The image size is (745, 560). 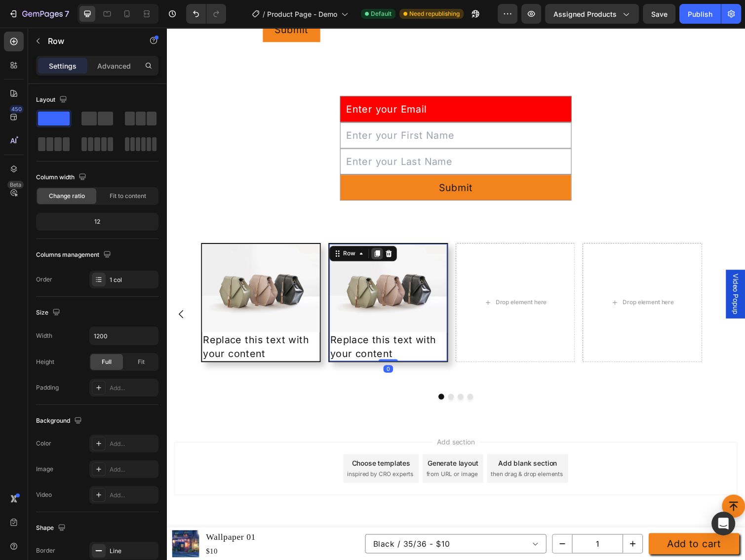 I want to click on span: Product Page - Demo, so click(x=302, y=14).